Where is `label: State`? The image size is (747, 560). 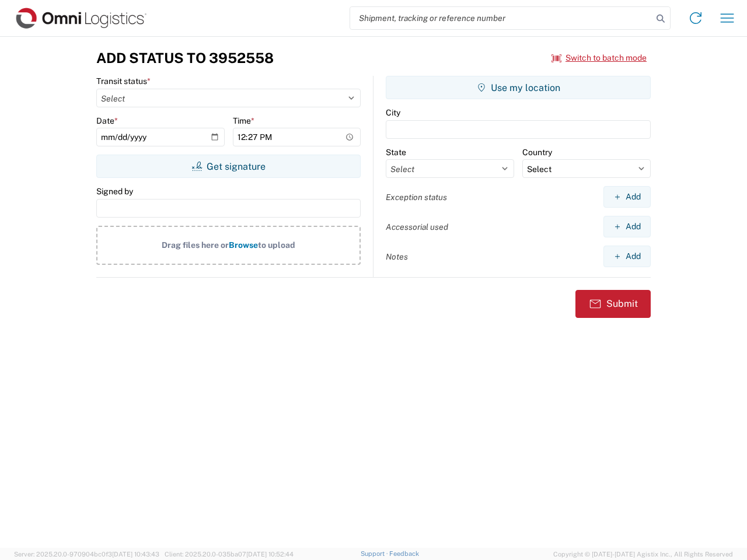
label: State is located at coordinates (395, 153).